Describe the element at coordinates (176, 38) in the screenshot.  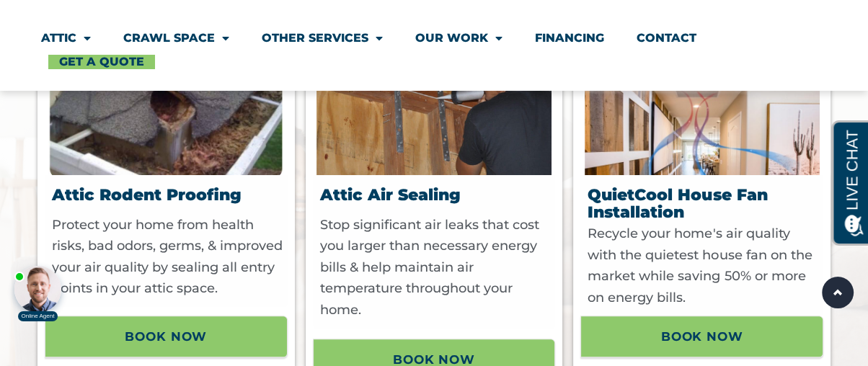
I see `a: Crawl Space` at that location.